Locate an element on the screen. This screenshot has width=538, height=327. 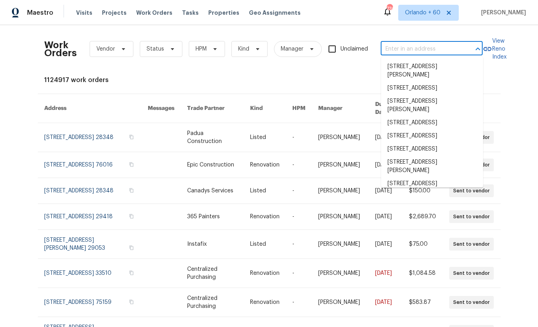
td: 365 Painters is located at coordinates (212, 217).